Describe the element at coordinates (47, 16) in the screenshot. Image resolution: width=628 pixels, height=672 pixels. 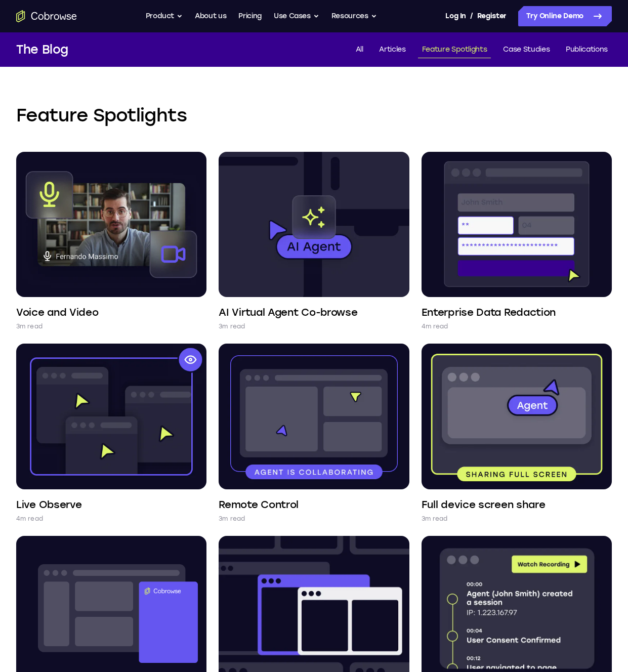
I see `a: Go to the home page` at that location.